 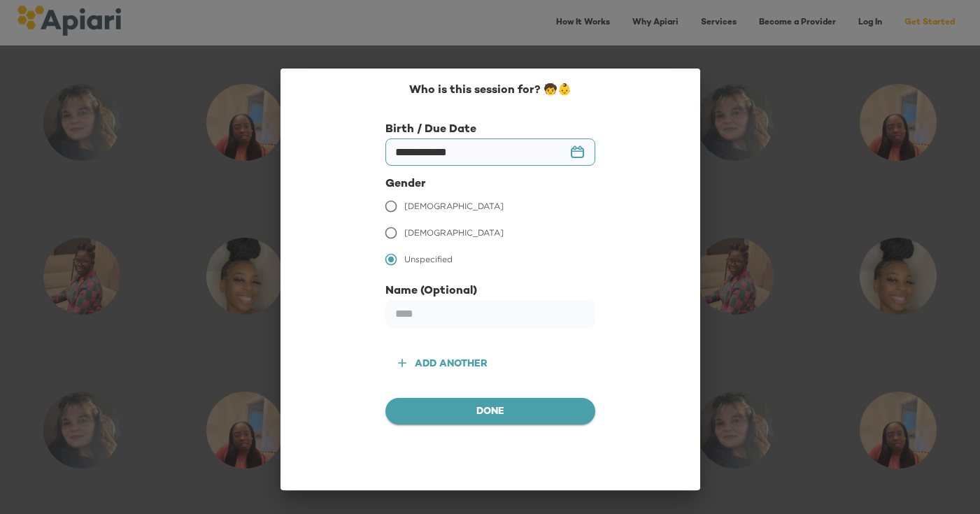 What do you see at coordinates (428, 259) in the screenshot?
I see `span: Unspecified` at bounding box center [428, 259].